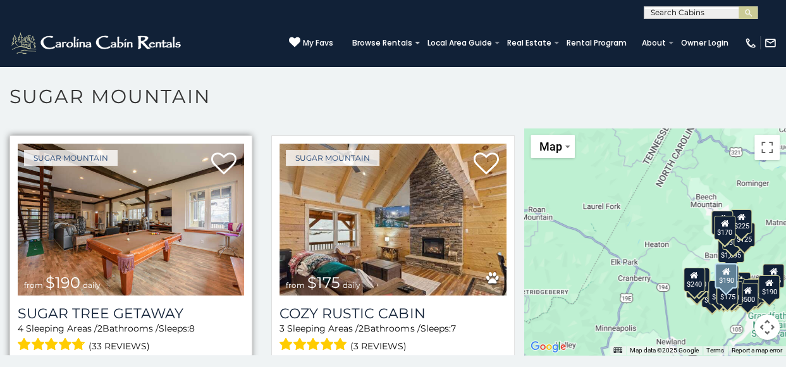  Describe the element at coordinates (393, 313) in the screenshot. I see `a: Cozy Rustic Cabin` at that location.